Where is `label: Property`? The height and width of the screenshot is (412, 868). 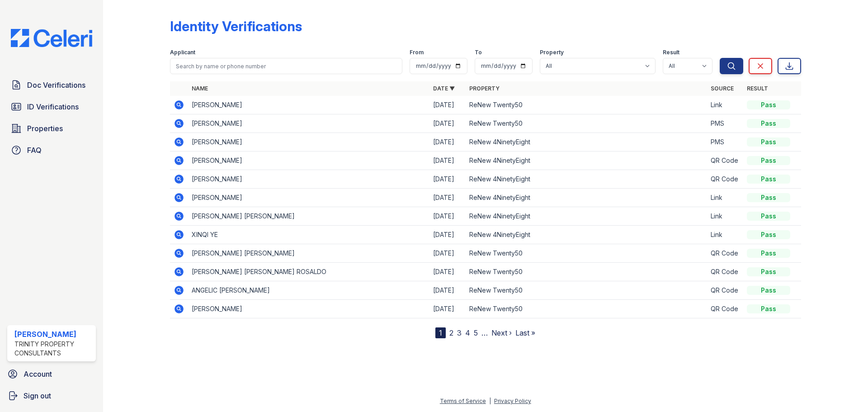 label: Property is located at coordinates (551, 53).